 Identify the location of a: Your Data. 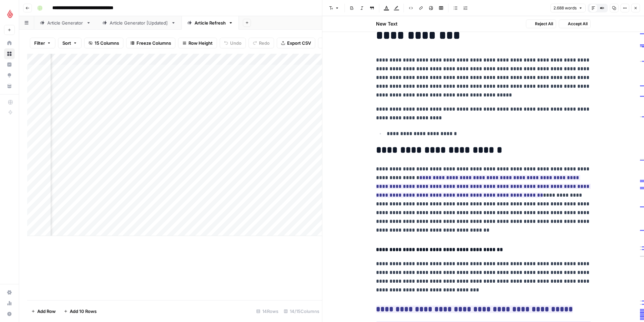
(9, 86).